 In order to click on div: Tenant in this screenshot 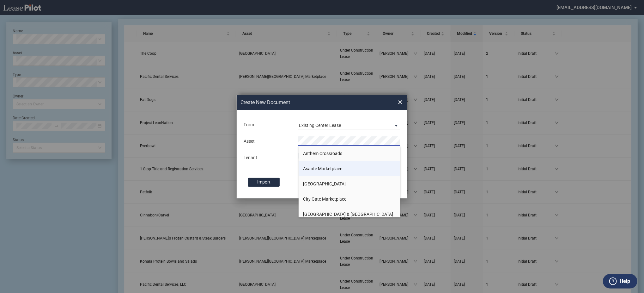, I will do `click(267, 157)`.